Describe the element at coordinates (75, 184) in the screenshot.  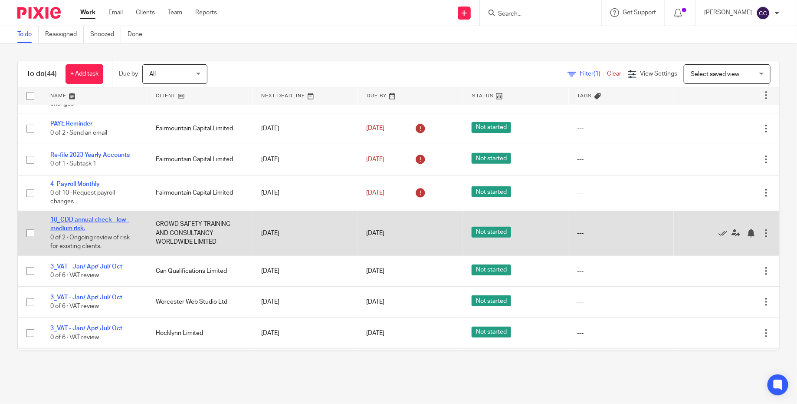
I see `a: 4_Payroll Monthly` at that location.